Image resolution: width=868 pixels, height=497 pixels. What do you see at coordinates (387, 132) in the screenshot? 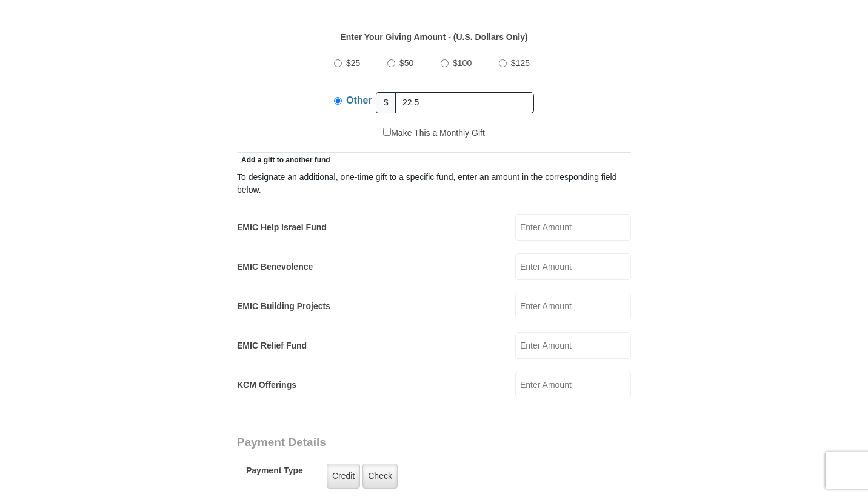
I see `input: Make This a Monthly Gift` at bounding box center [387, 132].